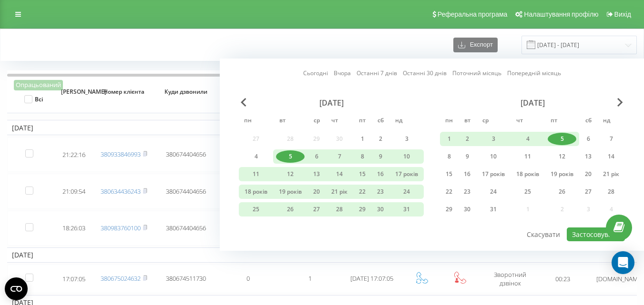 The height and width of the screenshot is (305, 644). Describe the element at coordinates (528, 138) in the screenshot. I see `font: 4` at that location.